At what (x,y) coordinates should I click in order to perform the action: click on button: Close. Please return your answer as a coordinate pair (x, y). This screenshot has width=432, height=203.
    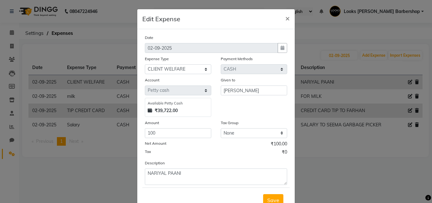
    Looking at the image, I should click on (288, 18).